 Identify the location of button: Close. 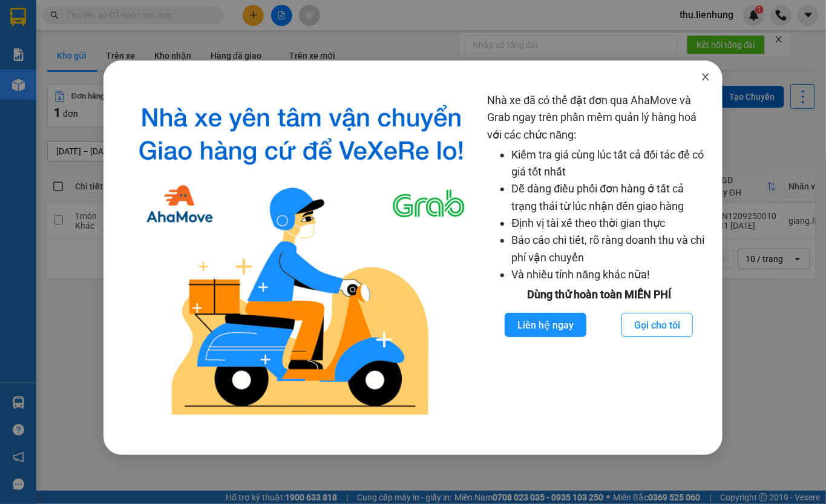
(706, 78).